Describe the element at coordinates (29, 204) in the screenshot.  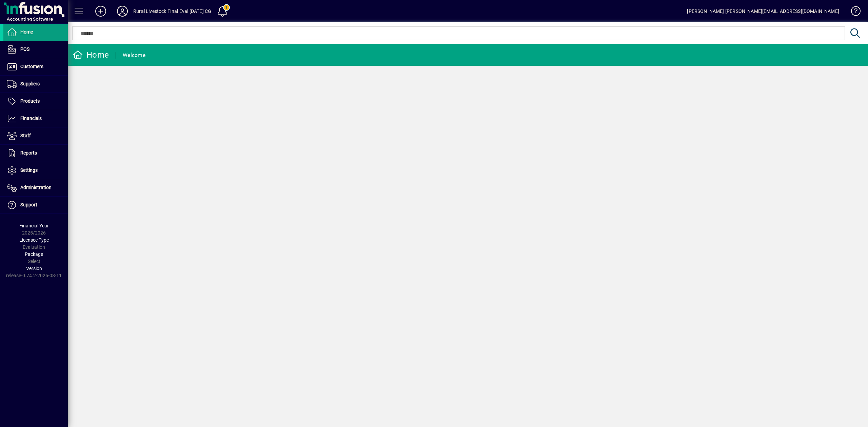
I see `span: Support` at that location.